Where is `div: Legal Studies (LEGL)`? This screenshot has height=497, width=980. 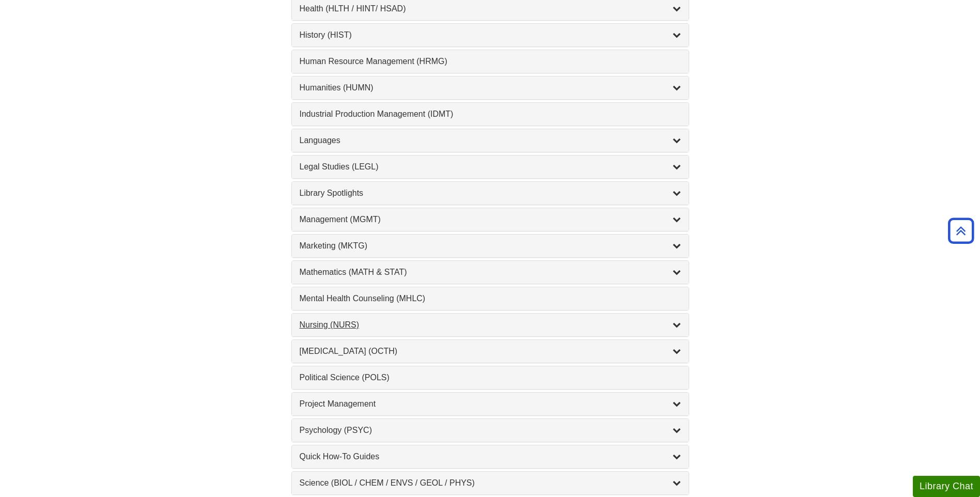
div: Legal Studies (LEGL) is located at coordinates (490, 167).